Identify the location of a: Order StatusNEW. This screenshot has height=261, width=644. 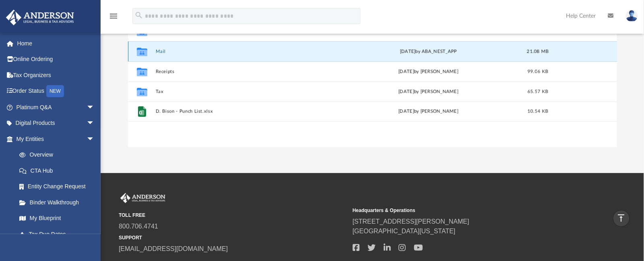
(56, 91).